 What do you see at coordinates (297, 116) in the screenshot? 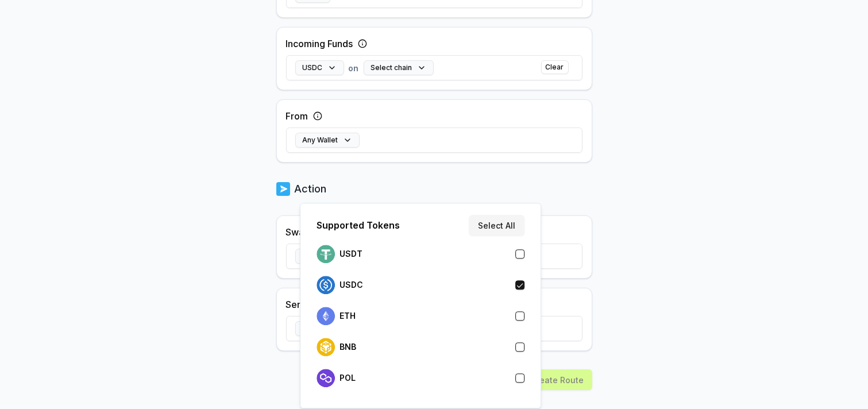
I see `label: From` at bounding box center [297, 116].